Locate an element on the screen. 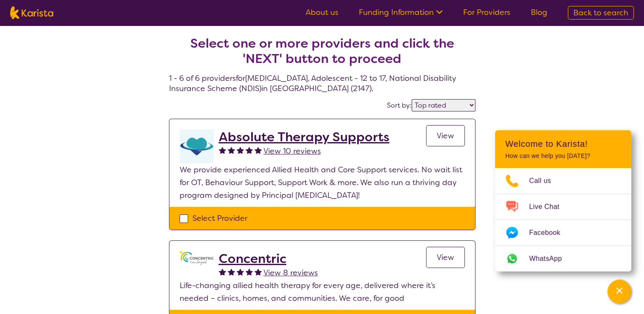 The image size is (644, 314). a: Blog is located at coordinates (539, 12).